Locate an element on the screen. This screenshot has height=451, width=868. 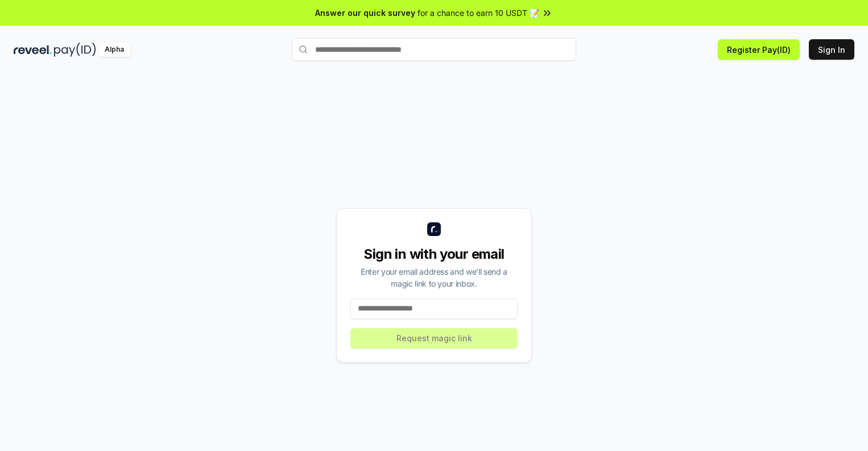
span: Answer our quick survey is located at coordinates (365, 12).